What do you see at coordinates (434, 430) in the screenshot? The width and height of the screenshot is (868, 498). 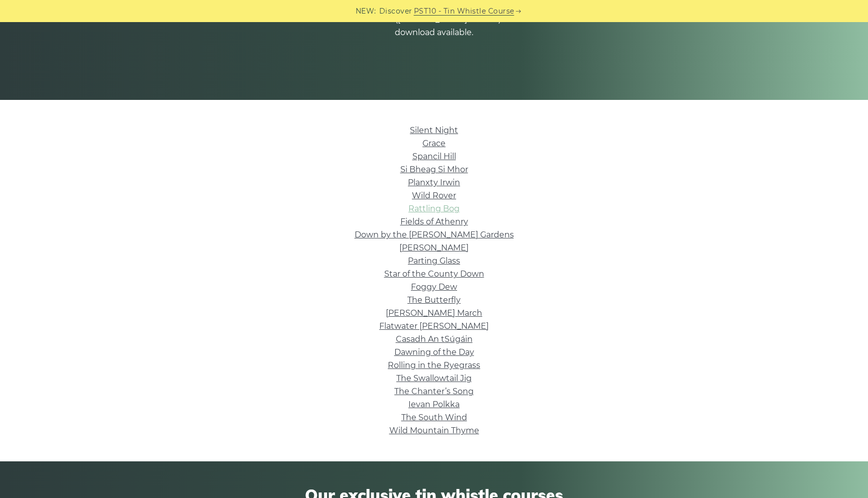 I see `a: Wild Mountain Thyme` at bounding box center [434, 430].